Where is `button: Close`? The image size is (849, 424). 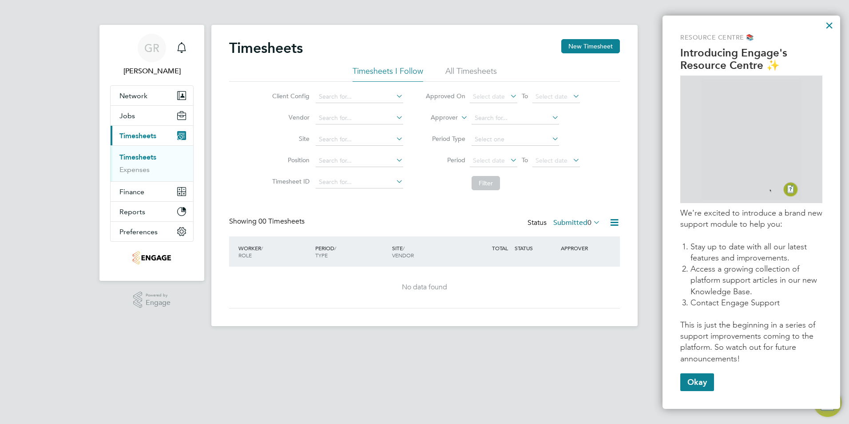
button: Close is located at coordinates (829, 25).